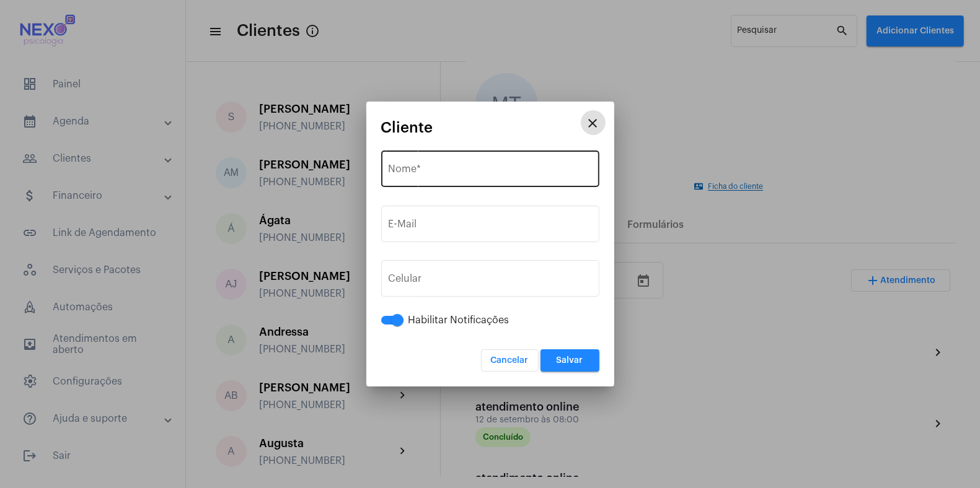  What do you see at coordinates (509, 360) in the screenshot?
I see `button: Cancelar` at bounding box center [509, 360].